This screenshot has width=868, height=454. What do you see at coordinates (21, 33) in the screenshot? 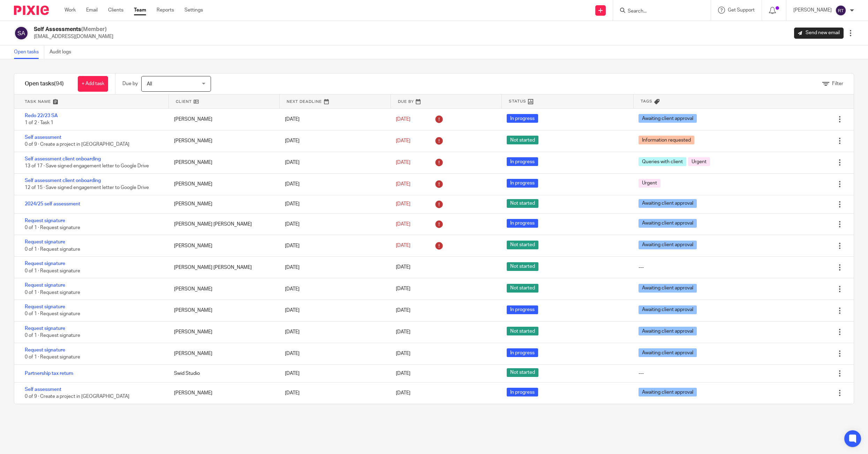
I see `img: svg%3E` at bounding box center [21, 33].